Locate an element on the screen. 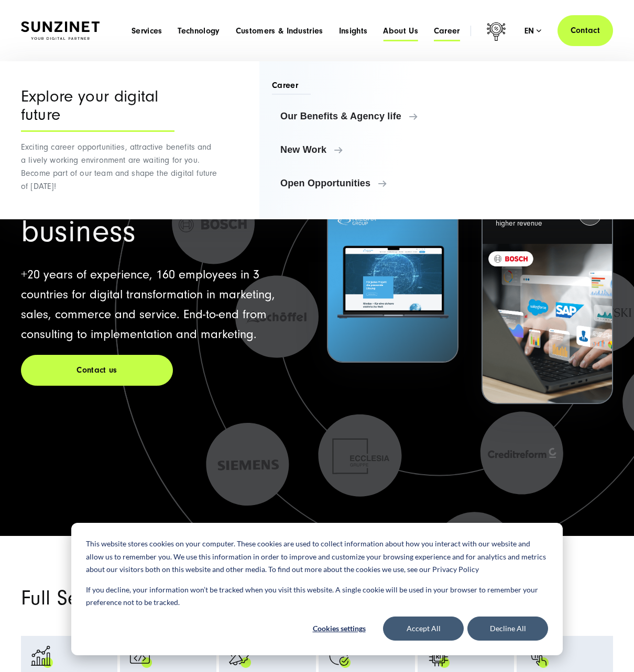 This screenshot has height=672, width=634. button: Accept All is located at coordinates (423, 629).